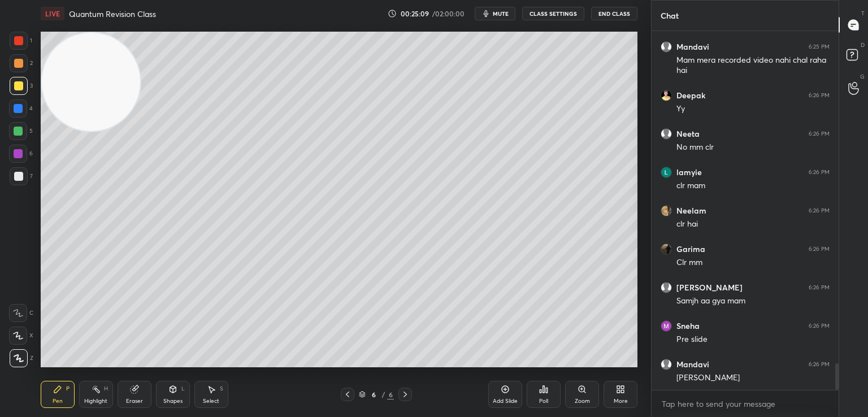 This screenshot has height=417, width=868. Describe the element at coordinates (58, 401) in the screenshot. I see `div: Pen` at that location.